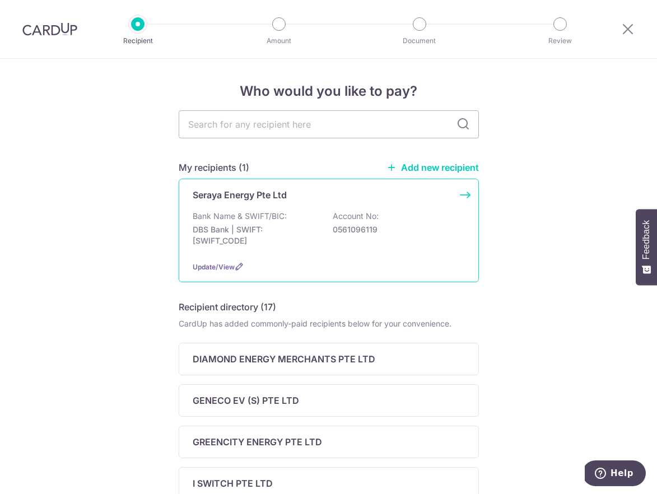 The height and width of the screenshot is (494, 657). I want to click on p: Bank Name & SWIFT/BIC:, so click(240, 216).